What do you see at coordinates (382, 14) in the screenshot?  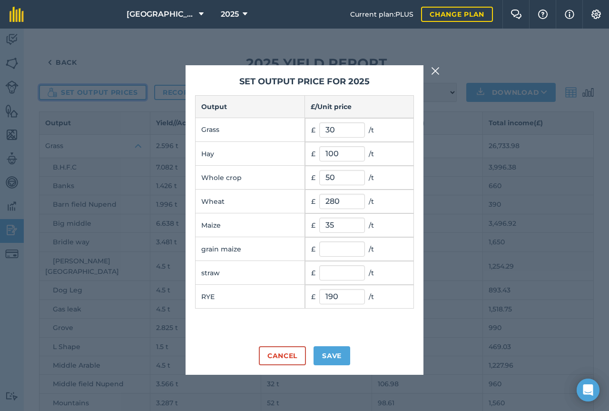 I see `span: Current plan : PLUS` at bounding box center [382, 14].